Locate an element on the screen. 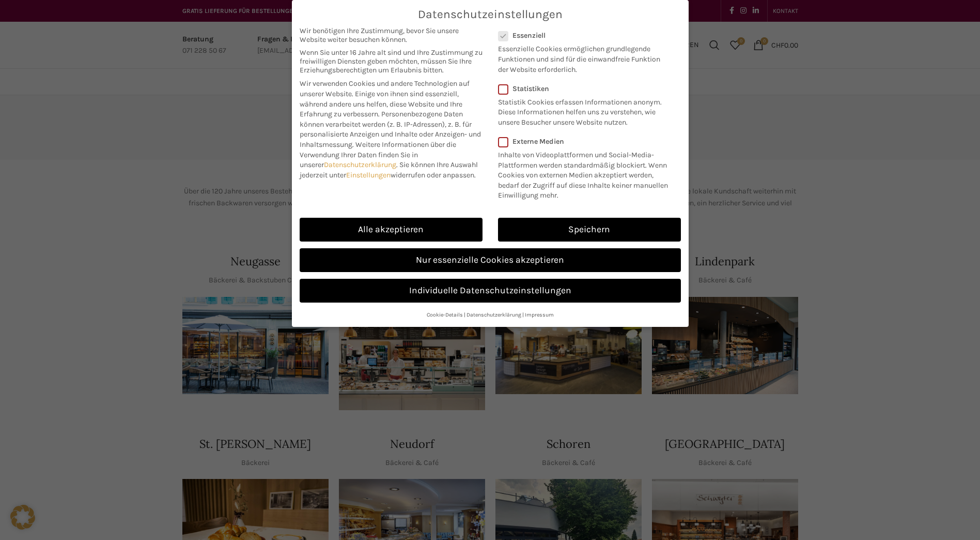 The height and width of the screenshot is (540, 980). span: Datenschutzeinstellungen is located at coordinates (490, 14).